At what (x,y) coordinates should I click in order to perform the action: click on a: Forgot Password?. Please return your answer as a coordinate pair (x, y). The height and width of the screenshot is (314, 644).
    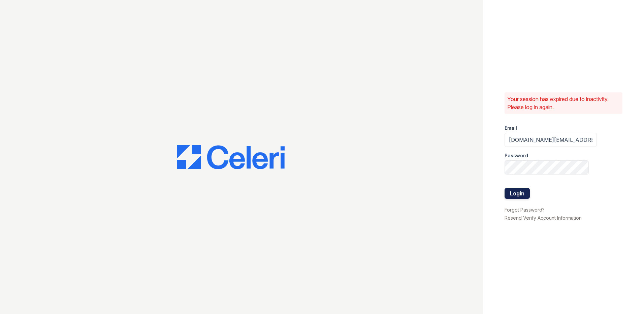
    Looking at the image, I should click on (524, 209).